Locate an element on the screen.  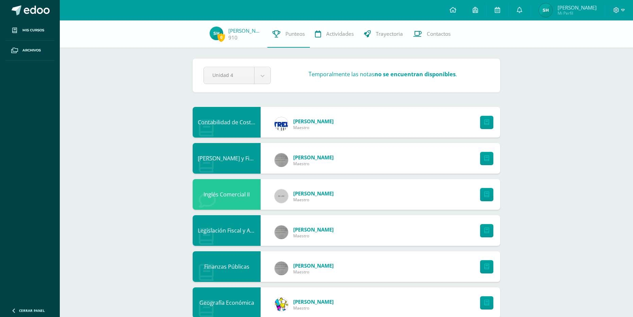
img: 44e186c3ba6d16a07d6f99a01580e26b.png is located at coordinates (282, 124).